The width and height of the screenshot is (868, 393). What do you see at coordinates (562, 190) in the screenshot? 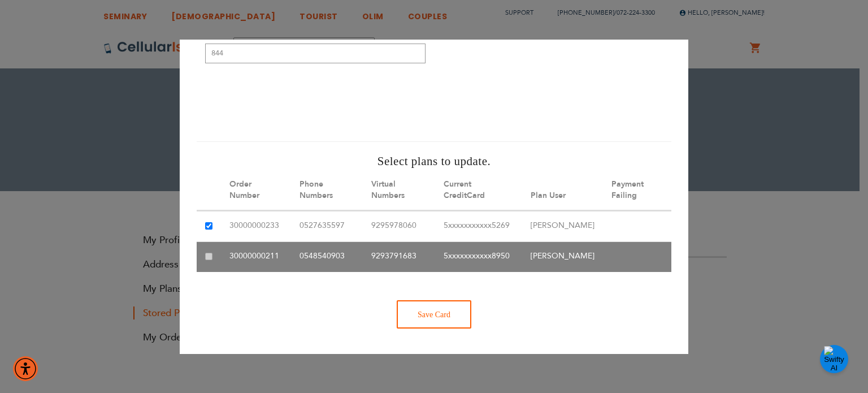
I see `th: Plan User` at bounding box center [562, 190].